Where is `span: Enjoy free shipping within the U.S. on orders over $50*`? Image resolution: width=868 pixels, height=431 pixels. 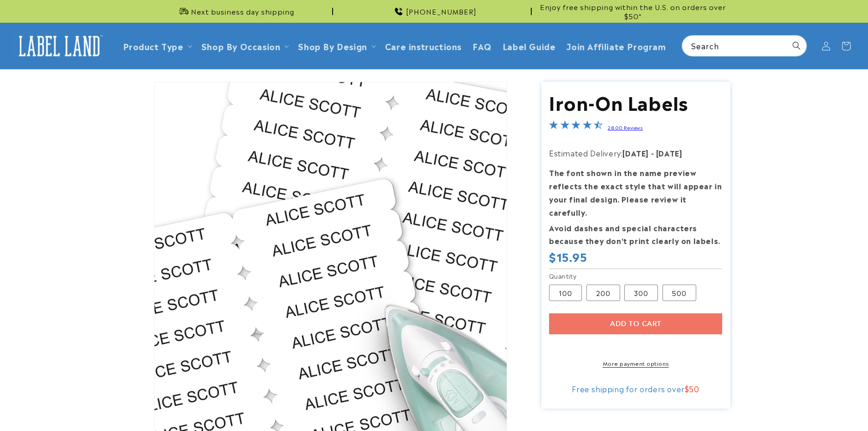
span: Enjoy free shipping within the U.S. on orders over $50* is located at coordinates (633, 11).